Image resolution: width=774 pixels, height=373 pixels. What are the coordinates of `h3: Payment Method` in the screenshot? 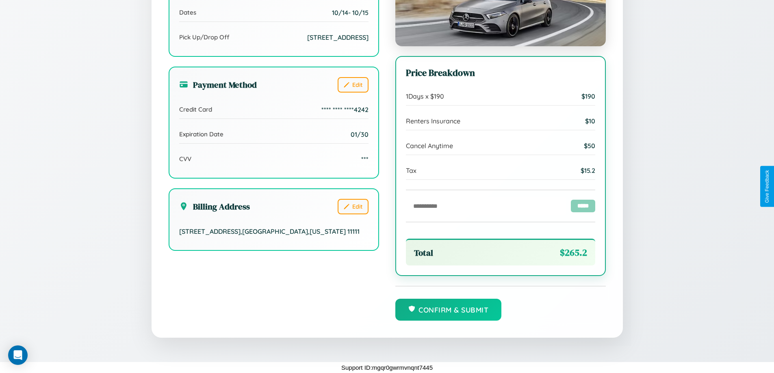 It's located at (218, 84).